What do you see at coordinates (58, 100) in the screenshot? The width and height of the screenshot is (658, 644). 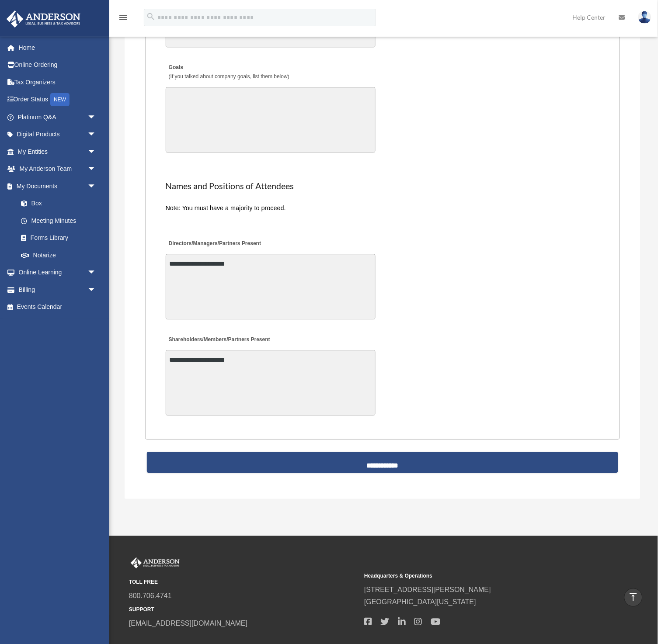 I see `a: Order StatusNEW` at bounding box center [58, 100].